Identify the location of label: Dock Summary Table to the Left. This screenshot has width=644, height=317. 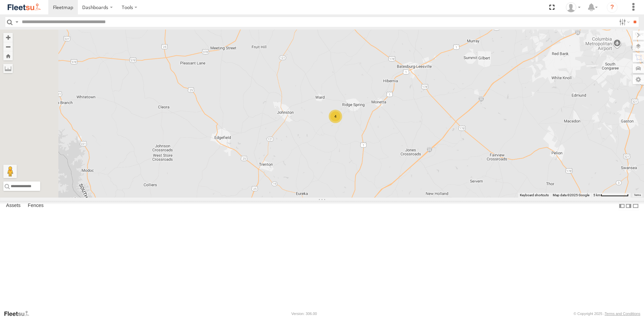
(622, 205).